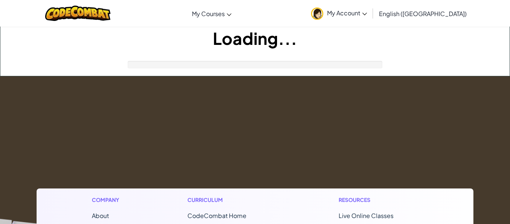 The image size is (510, 224). Describe the element at coordinates (317, 13) in the screenshot. I see `img: avatar` at that location.